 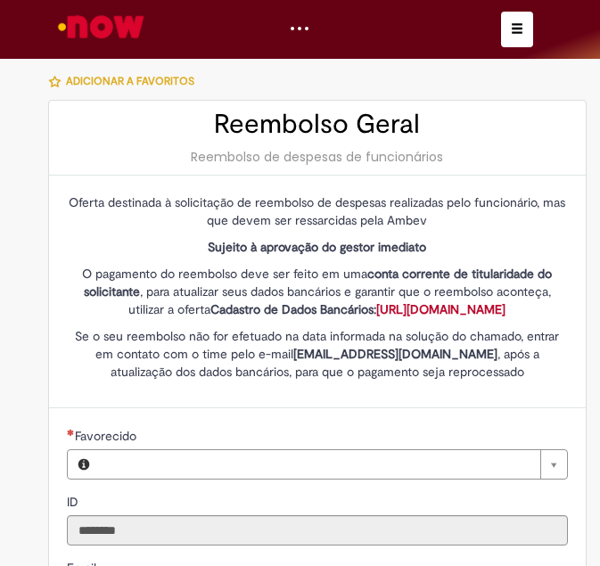 What do you see at coordinates (107, 436) in the screenshot?
I see `span: Necessários - Favorecido` at bounding box center [107, 436].